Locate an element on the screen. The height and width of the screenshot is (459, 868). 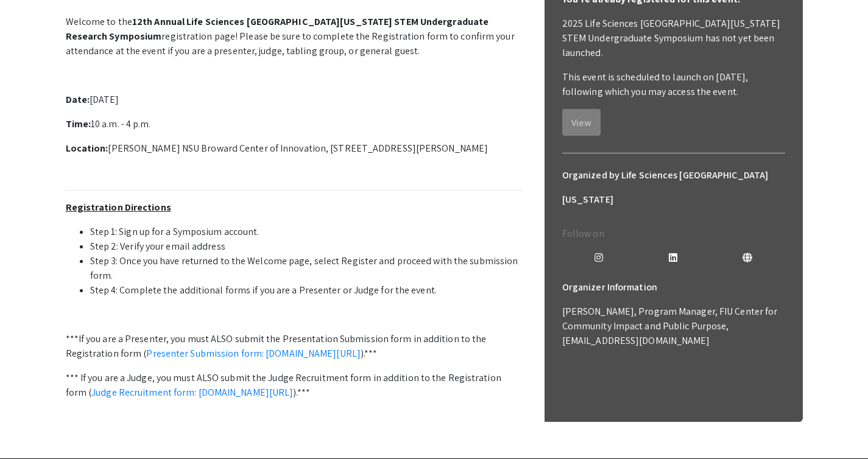
strong: Location: is located at coordinates (87, 148).